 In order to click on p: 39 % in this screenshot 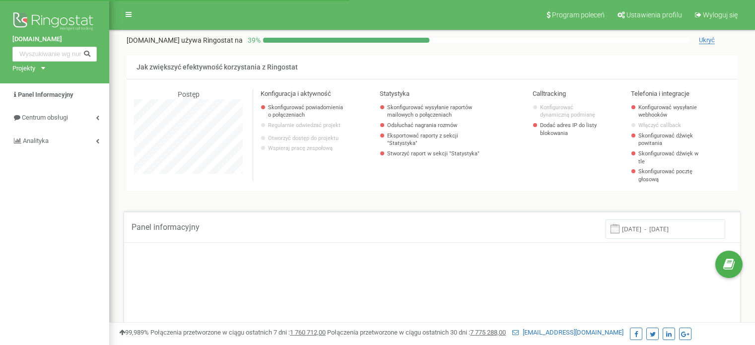, I will do `click(253, 40)`.